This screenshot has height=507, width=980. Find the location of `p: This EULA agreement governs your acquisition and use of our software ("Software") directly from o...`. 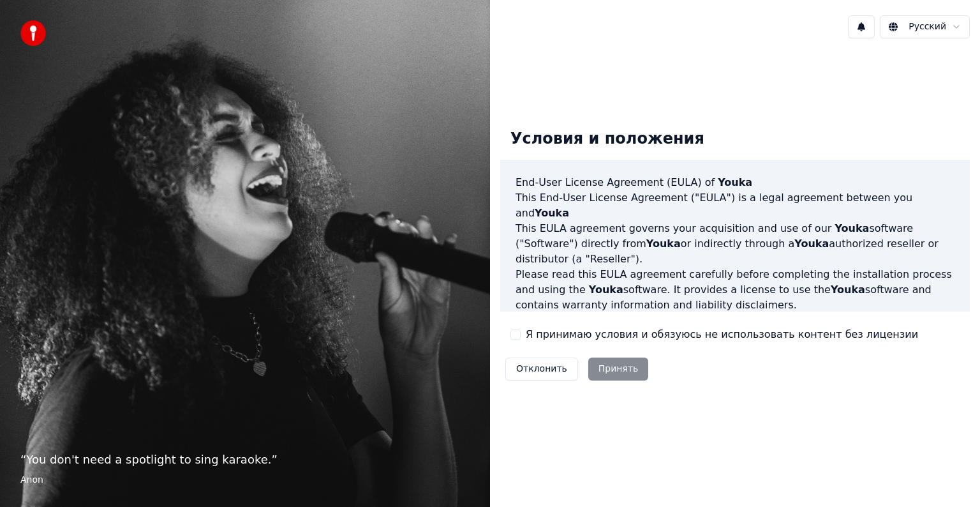

p: This EULA agreement governs your acquisition and use of our software ("Software") directly from o... is located at coordinates (735, 244).